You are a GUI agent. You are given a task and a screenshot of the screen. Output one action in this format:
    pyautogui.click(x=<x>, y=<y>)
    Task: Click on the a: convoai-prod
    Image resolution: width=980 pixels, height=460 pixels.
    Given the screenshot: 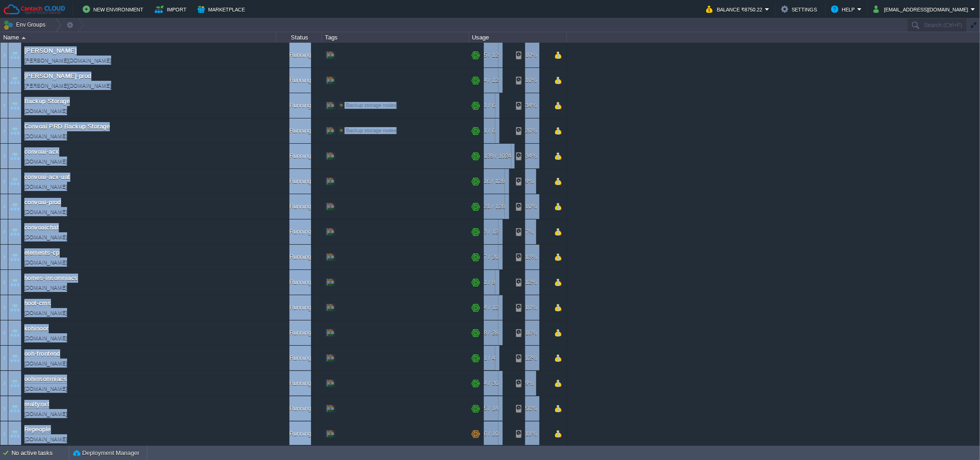 What is the action you would take?
    pyautogui.click(x=43, y=202)
    